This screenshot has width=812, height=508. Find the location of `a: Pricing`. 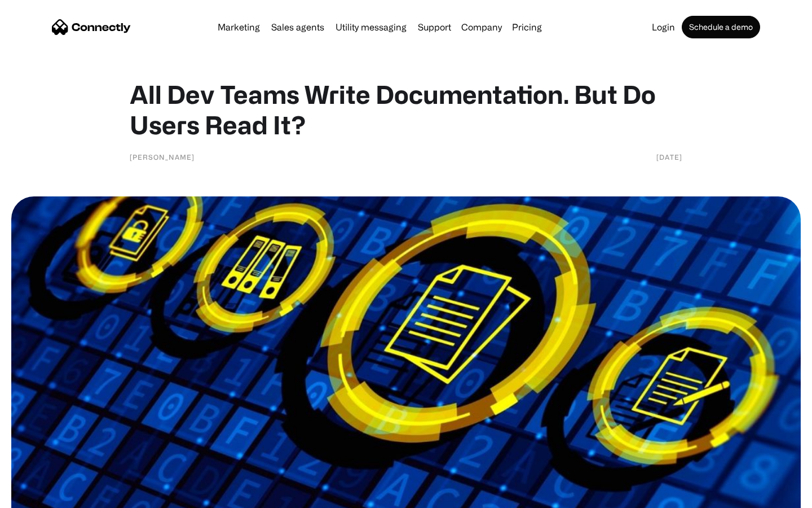

a: Pricing is located at coordinates (526, 27).